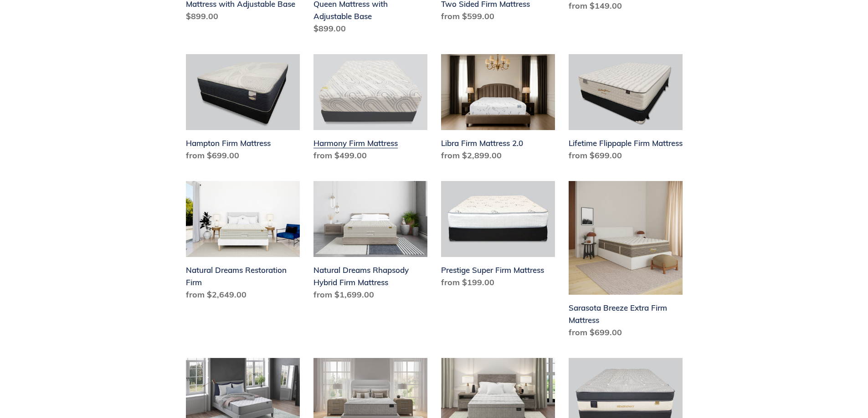 This screenshot has height=418, width=868. What do you see at coordinates (370, 242) in the screenshot?
I see `a: Natural Dreams Rhapsody Hybrid Firm Mattress` at bounding box center [370, 242].